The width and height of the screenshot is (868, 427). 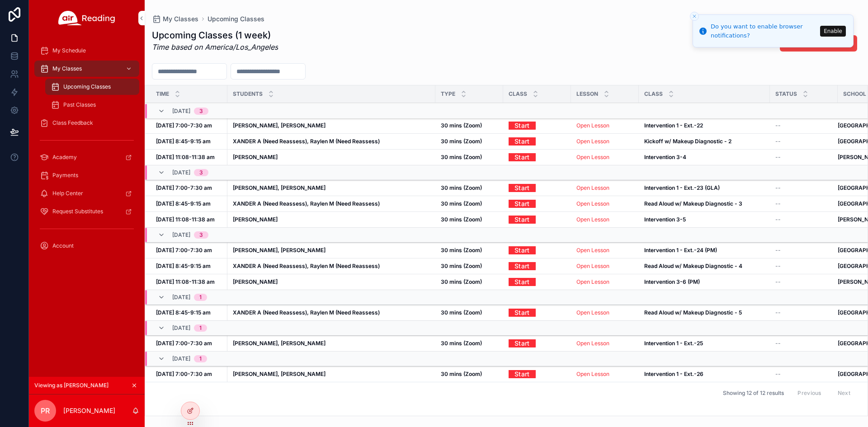 What do you see at coordinates (236, 19) in the screenshot?
I see `a: Upcoming Classes` at bounding box center [236, 19].